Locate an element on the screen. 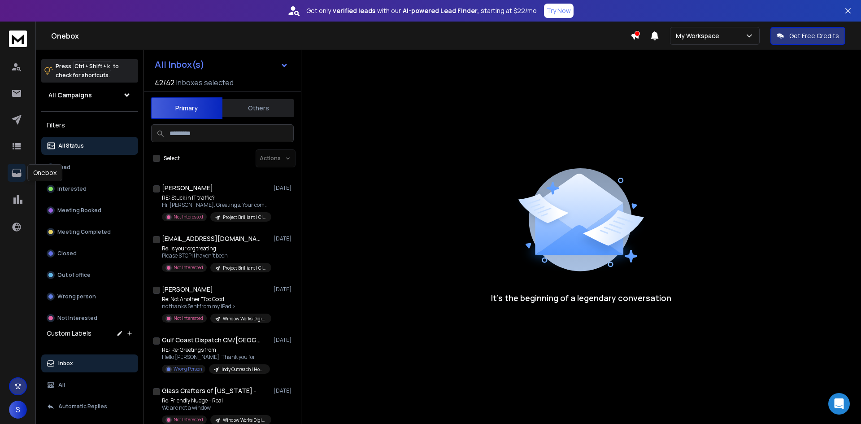  p: Lead is located at coordinates (64, 167).